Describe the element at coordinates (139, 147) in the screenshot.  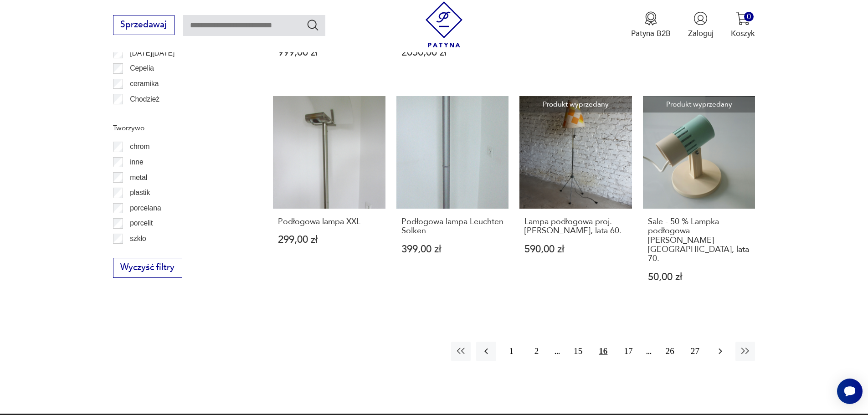
I see `p: chrom` at that location.